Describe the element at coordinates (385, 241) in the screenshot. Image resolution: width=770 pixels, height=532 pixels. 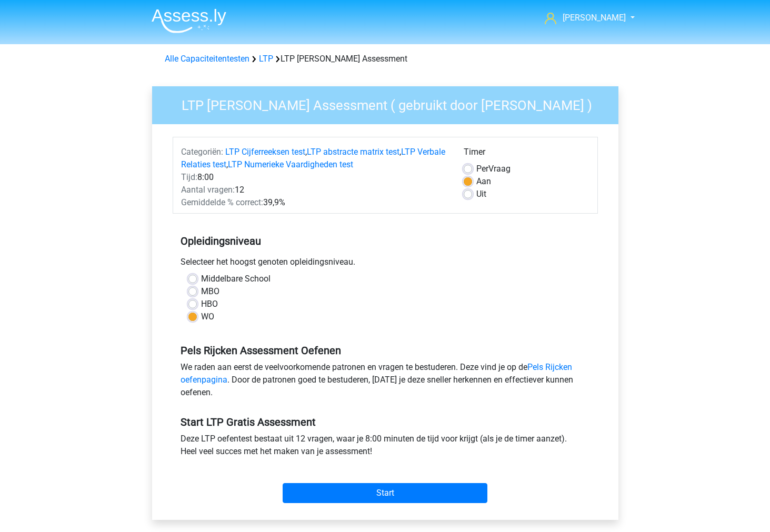
I see `h5: Opleidingsniveau` at that location.